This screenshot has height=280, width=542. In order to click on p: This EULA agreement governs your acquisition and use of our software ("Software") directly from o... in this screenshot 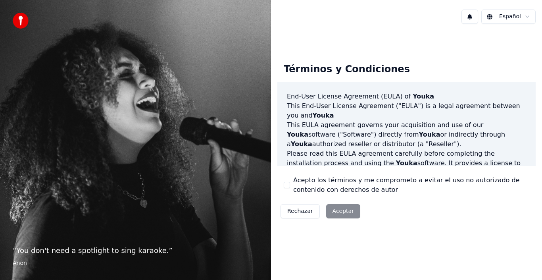, I will do `click(406, 134)`.